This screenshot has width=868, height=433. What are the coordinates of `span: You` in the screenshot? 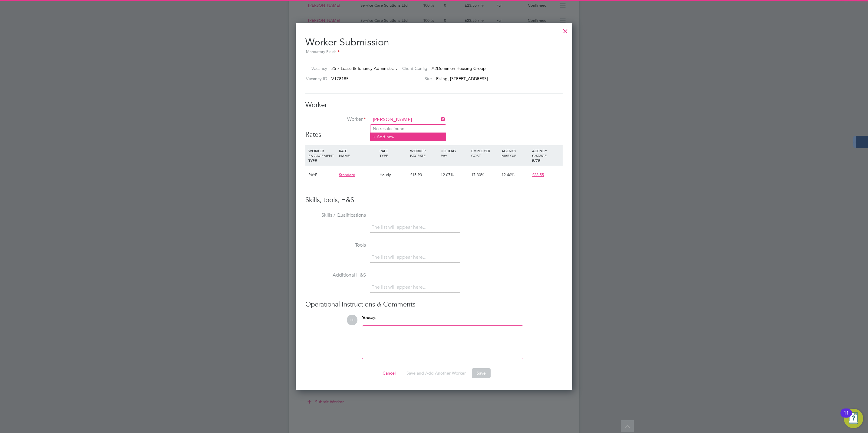 It's located at (366, 317).